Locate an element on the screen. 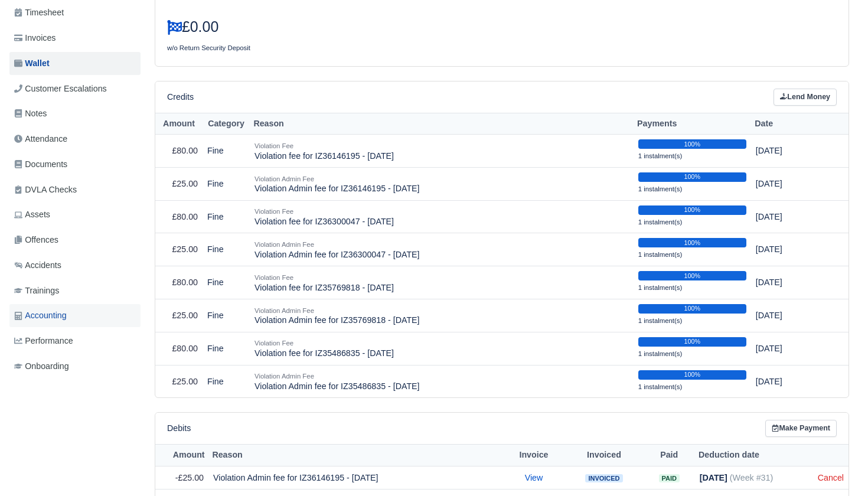 Image resolution: width=868 pixels, height=496 pixels. h3: £0.00 is located at coordinates (330, 27).